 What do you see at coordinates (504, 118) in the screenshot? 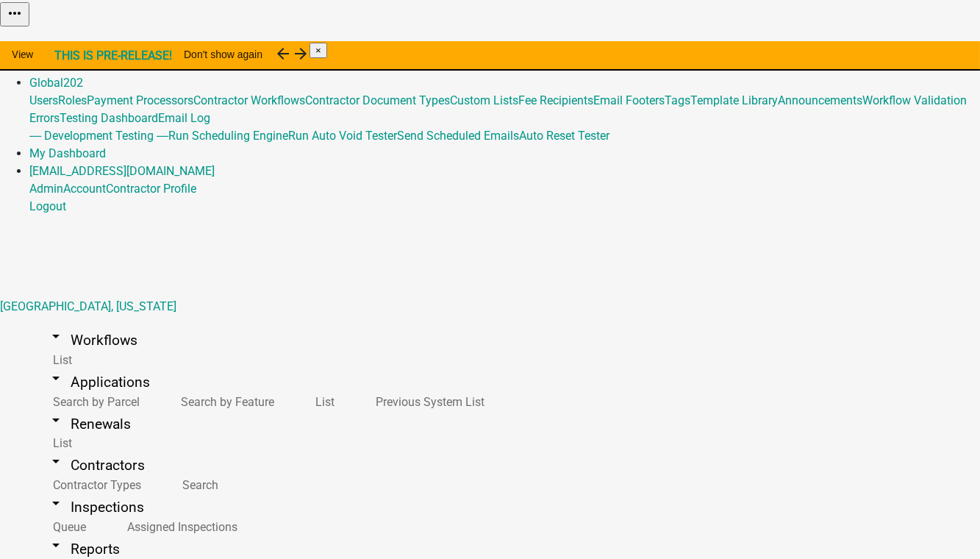
I see `div: Global202` at bounding box center [504, 118].